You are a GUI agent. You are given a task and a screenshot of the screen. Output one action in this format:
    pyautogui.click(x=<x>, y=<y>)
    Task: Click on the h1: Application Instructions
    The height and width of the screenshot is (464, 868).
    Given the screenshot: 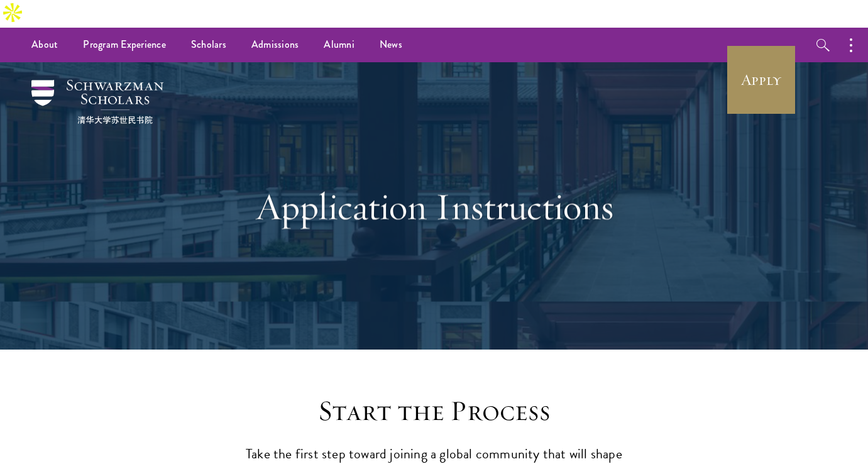 What is the action you would take?
    pyautogui.click(x=434, y=206)
    